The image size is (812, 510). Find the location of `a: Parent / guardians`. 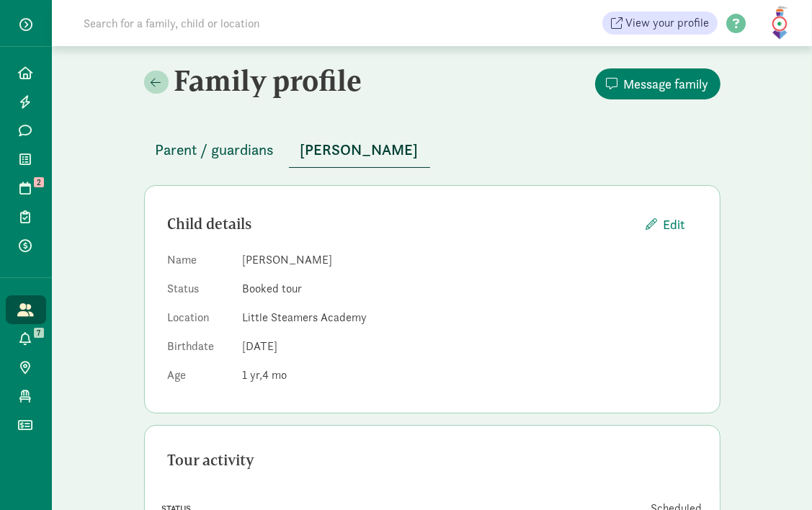

a: Parent / guardians is located at coordinates (215, 149).